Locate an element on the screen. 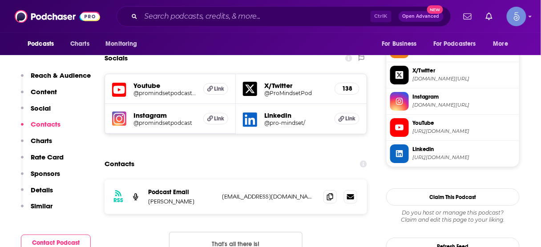  button: Show profile menu is located at coordinates (517, 16).